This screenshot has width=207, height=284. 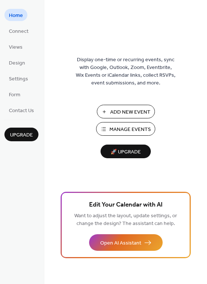 I want to click on button: Add New Event, so click(x=126, y=112).